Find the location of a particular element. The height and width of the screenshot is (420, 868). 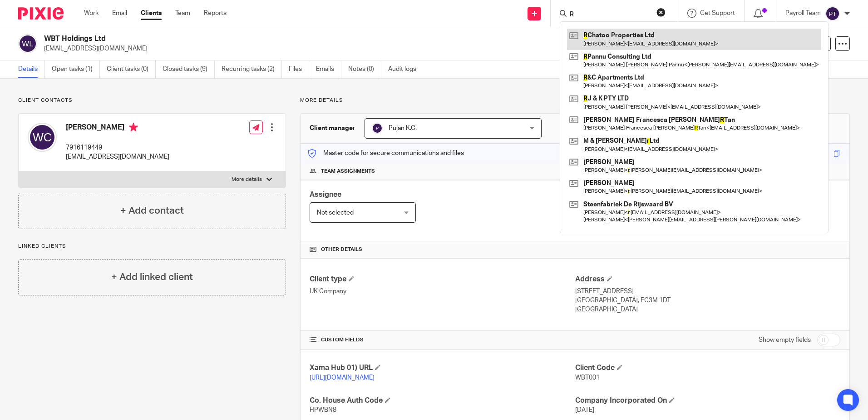

p: 7916119449 is located at coordinates (118, 147).